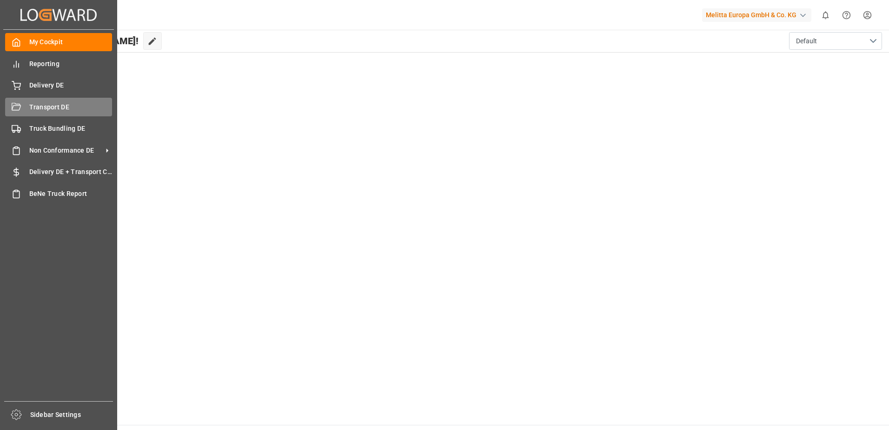 The width and height of the screenshot is (889, 430). What do you see at coordinates (59, 172) in the screenshot?
I see `a: Delivery DE + Transport Cost` at bounding box center [59, 172].